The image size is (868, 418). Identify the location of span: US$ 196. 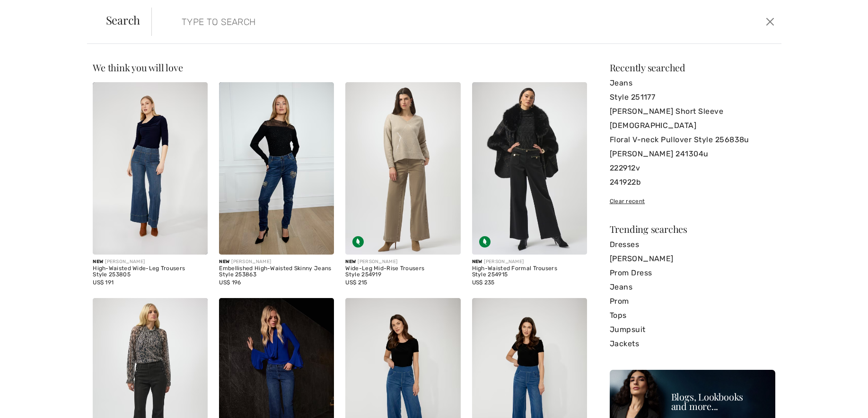
(230, 283).